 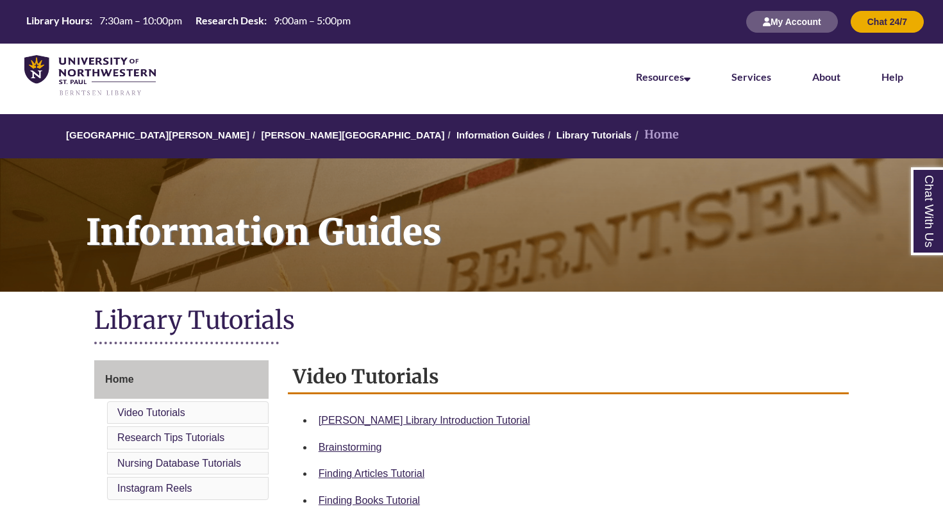 What do you see at coordinates (507, 217) in the screenshot?
I see `h1: Information Guides` at bounding box center [507, 217].